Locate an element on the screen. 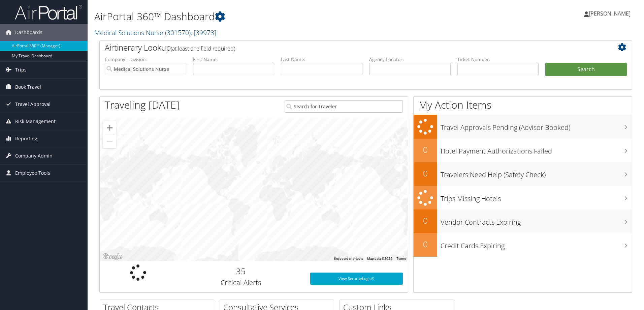 This screenshot has height=310, width=644. h2: 35 is located at coordinates (241, 271).